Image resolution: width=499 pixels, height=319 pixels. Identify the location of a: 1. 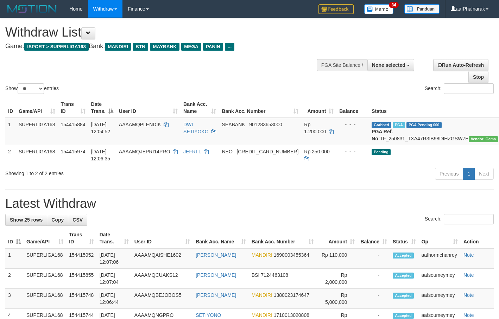
(468, 174).